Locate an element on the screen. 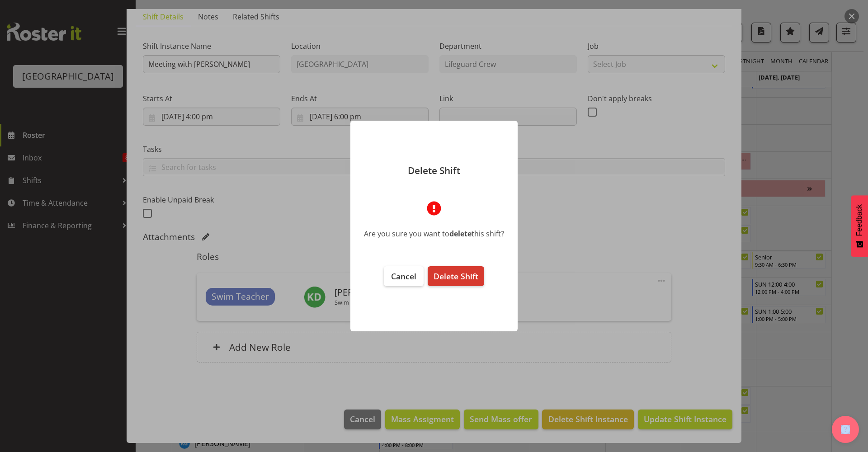  span: Cancel is located at coordinates (404, 276).